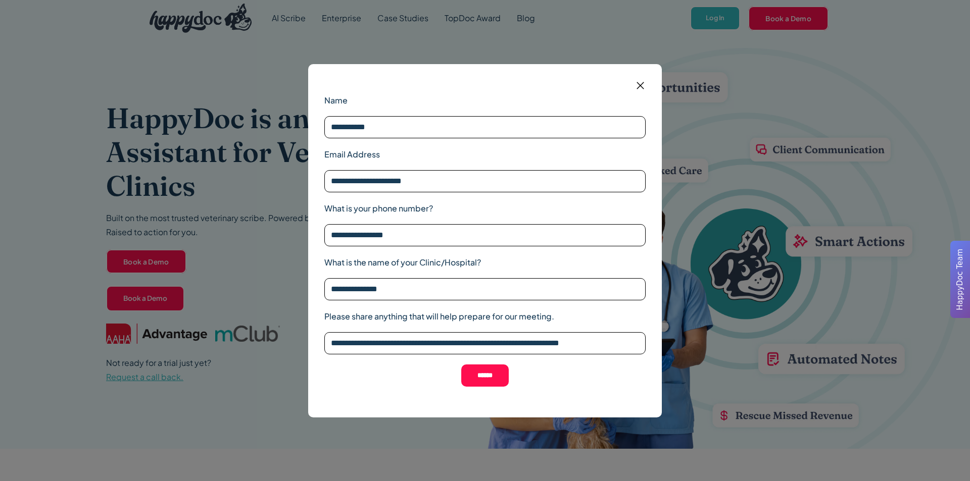 The image size is (970, 481). What do you see at coordinates (485, 317) in the screenshot?
I see `label: Please share anything that will help prepare for our meeting.` at bounding box center [485, 317].